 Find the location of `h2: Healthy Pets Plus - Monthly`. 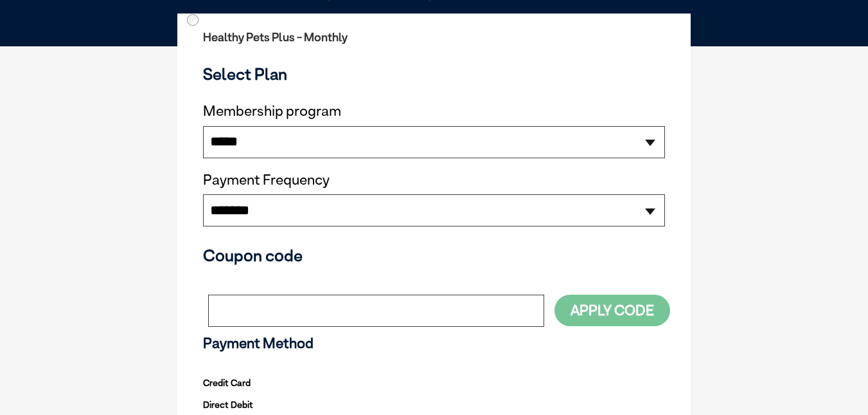

h2: Healthy Pets Plus - Monthly is located at coordinates (434, 38).